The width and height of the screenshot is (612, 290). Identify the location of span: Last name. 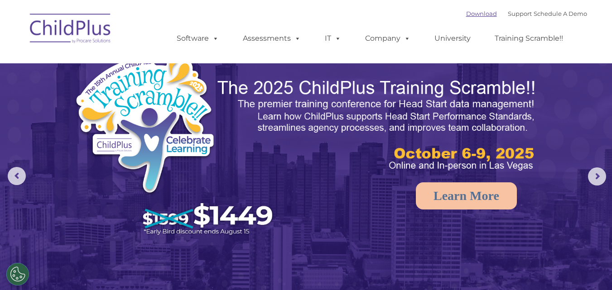
(139, 63).